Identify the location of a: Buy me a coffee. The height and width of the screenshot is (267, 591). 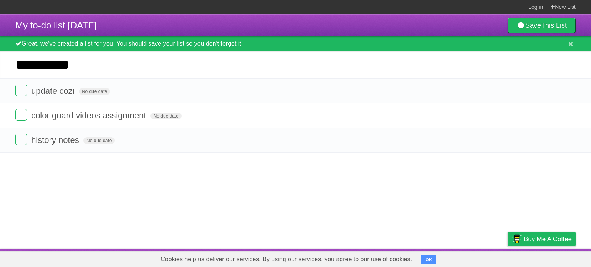
(541, 239).